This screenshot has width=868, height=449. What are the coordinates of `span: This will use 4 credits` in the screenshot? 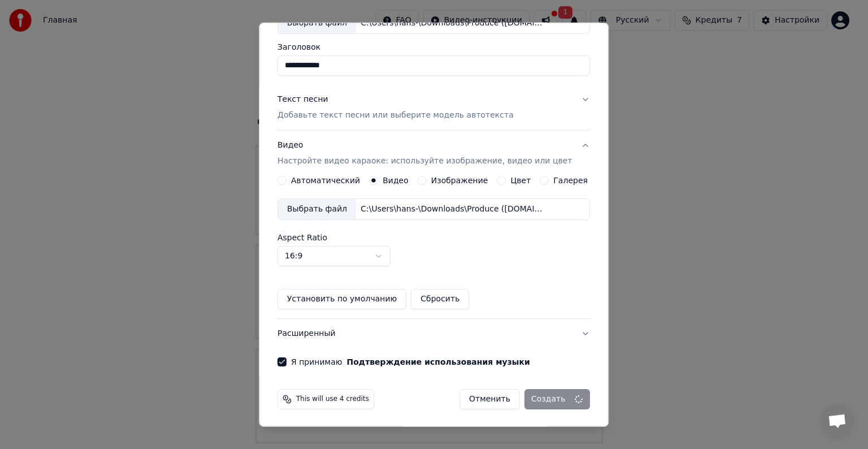 It's located at (333, 399).